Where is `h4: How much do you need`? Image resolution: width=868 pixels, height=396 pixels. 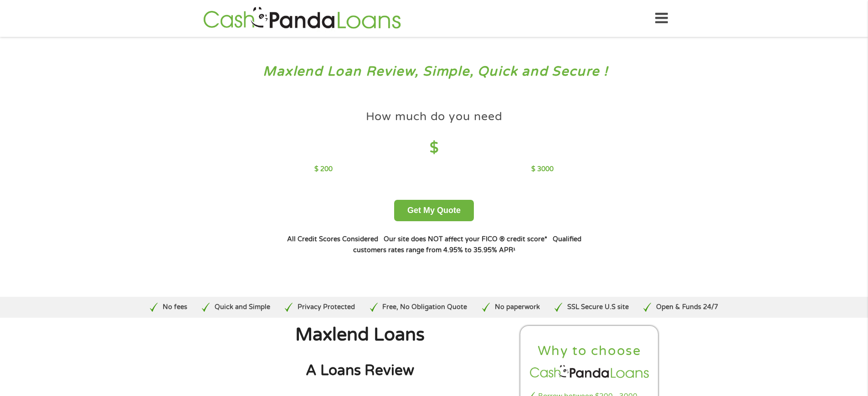 h4: How much do you need is located at coordinates (434, 117).